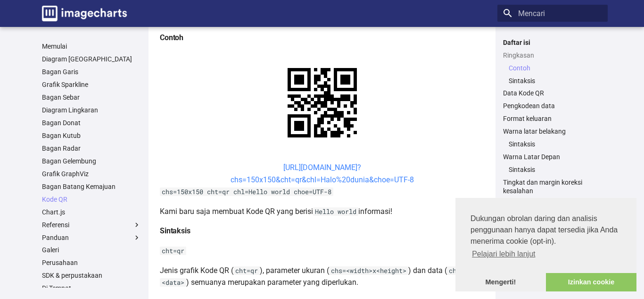 The width and height of the screenshot is (644, 299). I want to click on font: Bagan Sebar, so click(61, 97).